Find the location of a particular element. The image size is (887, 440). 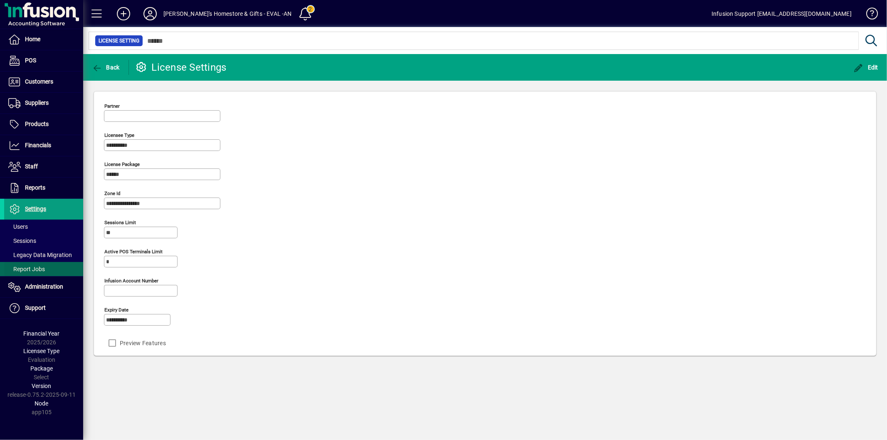

span: Sessions is located at coordinates (22, 241).